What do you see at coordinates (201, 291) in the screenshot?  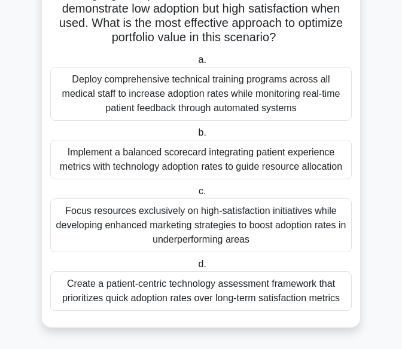 I see `div: Create a patient-centric technology assessment framework that prioritizes quick adoption rates ov...` at bounding box center [201, 291].